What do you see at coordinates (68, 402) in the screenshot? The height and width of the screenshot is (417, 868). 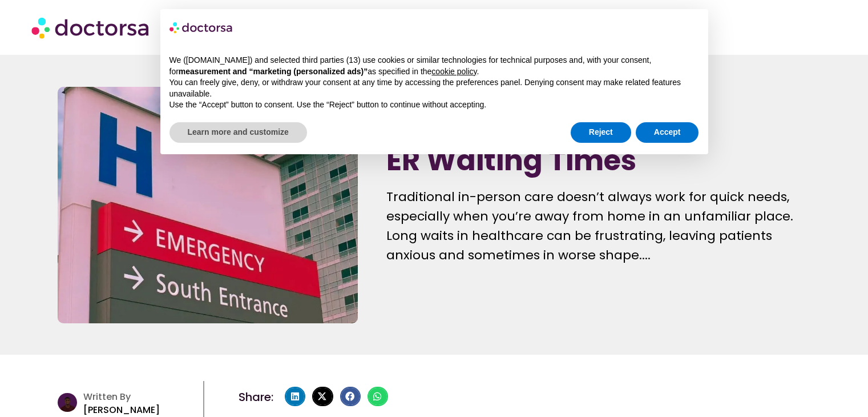 I see `img: author` at bounding box center [68, 402].